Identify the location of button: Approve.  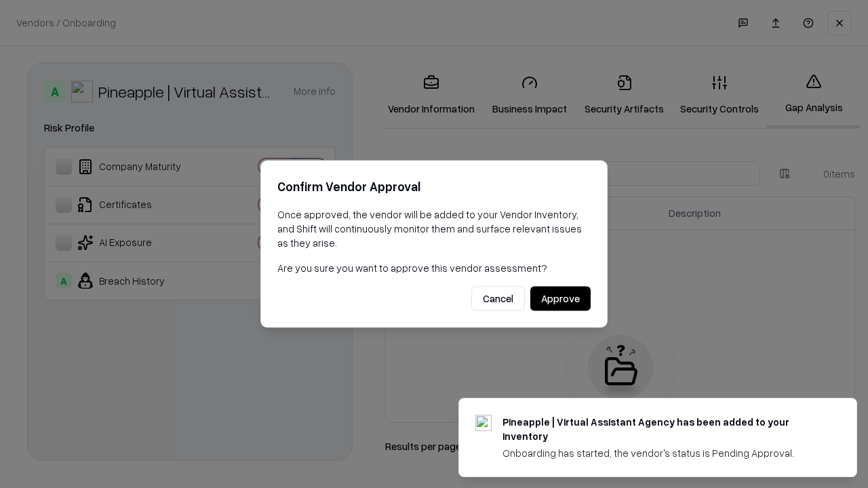
(560, 299).